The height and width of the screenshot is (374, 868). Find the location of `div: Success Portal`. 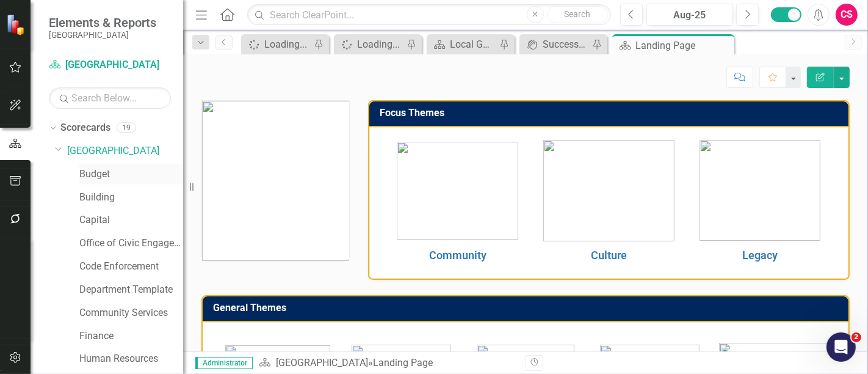

div: Success Portal is located at coordinates (566, 44).